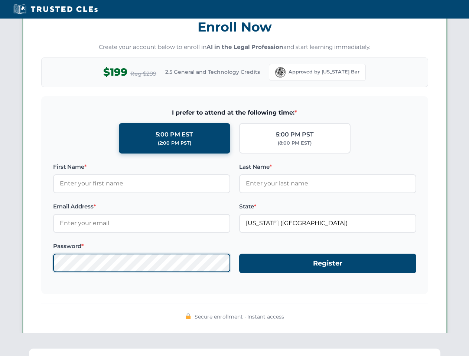 The image size is (469, 356). Describe the element at coordinates (294, 143) in the screenshot. I see `div: (8:00 PM EST)` at that location.